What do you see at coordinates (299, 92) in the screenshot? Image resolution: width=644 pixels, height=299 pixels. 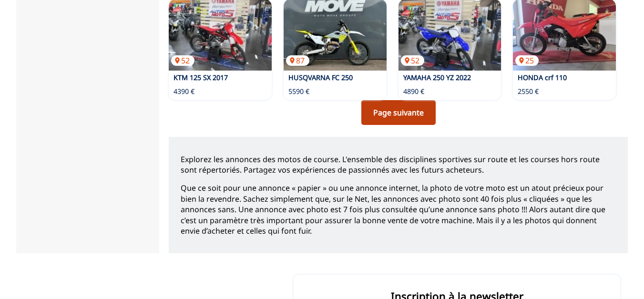 I see `p: 5590 €` at bounding box center [299, 92].